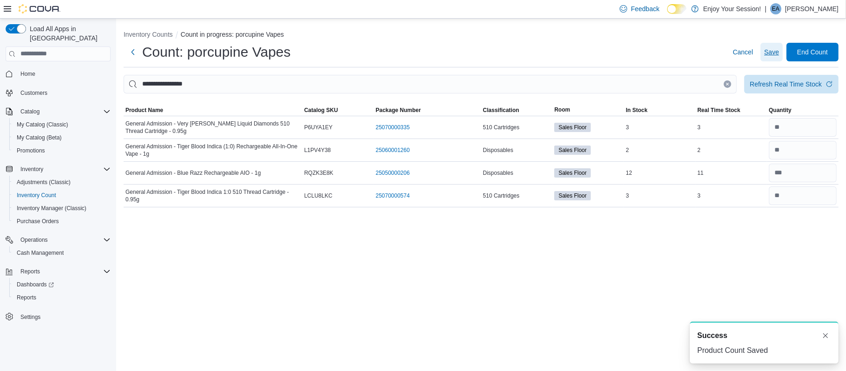  I want to click on button: Refresh Real Time Stock, so click(791, 84).